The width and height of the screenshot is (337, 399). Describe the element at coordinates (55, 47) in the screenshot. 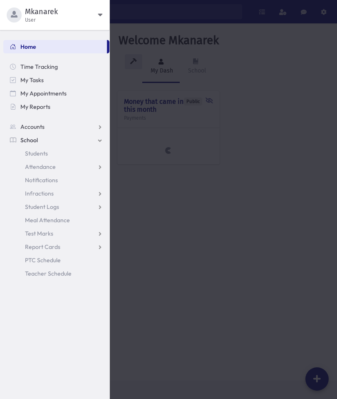

I see `a: Home` at that location.